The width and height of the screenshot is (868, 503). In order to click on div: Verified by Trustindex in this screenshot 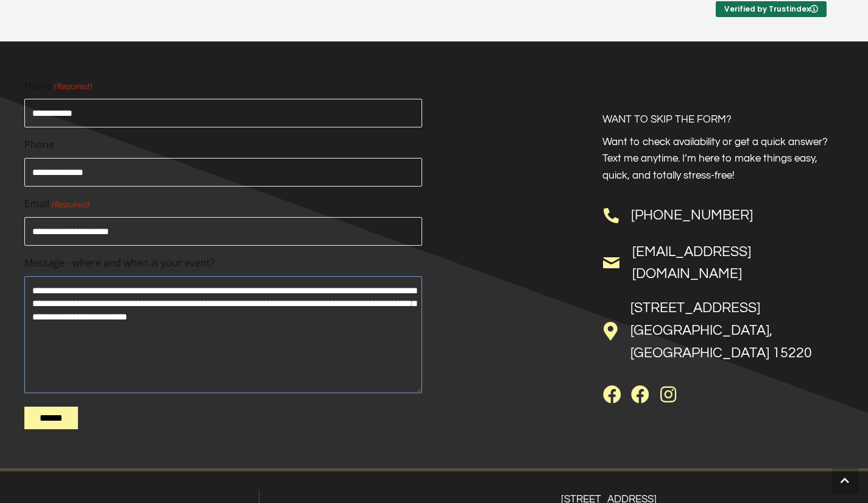, I will do `click(770, 9)`.